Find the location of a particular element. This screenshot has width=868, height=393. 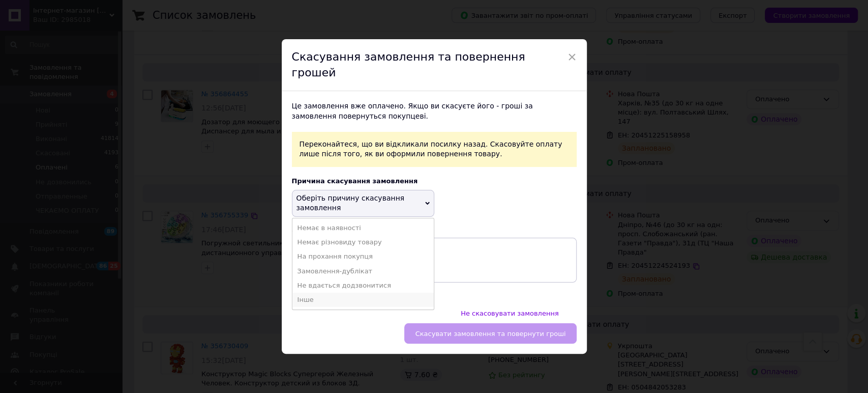

li: Немає різновиду товару is located at coordinates (363, 243).